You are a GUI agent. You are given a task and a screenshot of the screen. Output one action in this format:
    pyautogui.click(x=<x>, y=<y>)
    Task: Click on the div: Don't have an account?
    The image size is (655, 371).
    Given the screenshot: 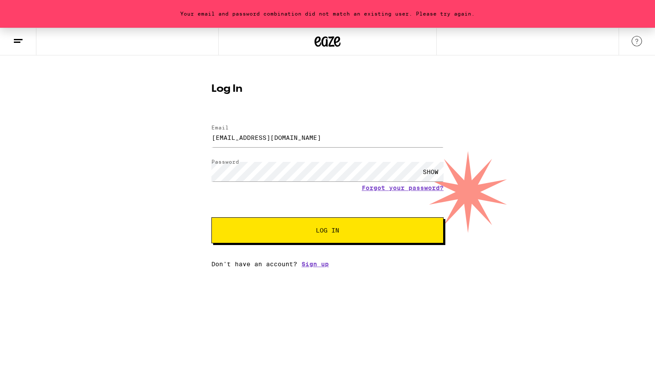 What is the action you would take?
    pyautogui.click(x=327, y=264)
    